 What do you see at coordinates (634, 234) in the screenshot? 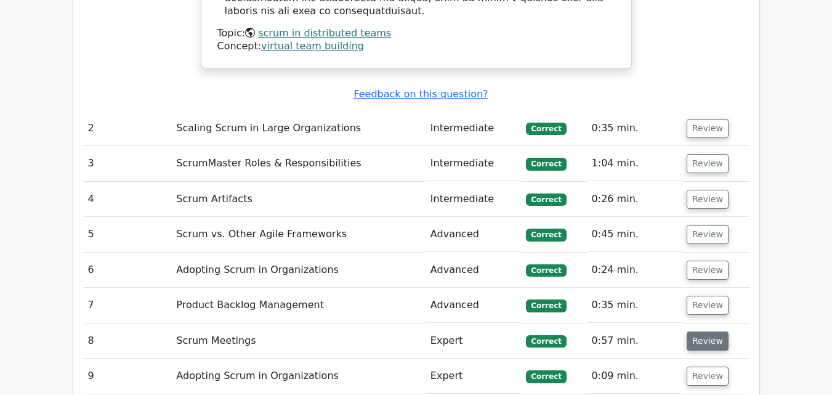
I see `td: 0:45 min.` at bounding box center [634, 234].